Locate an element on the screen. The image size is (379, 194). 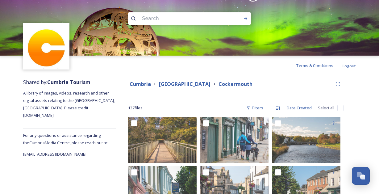
span: Logout is located at coordinates (349, 66).